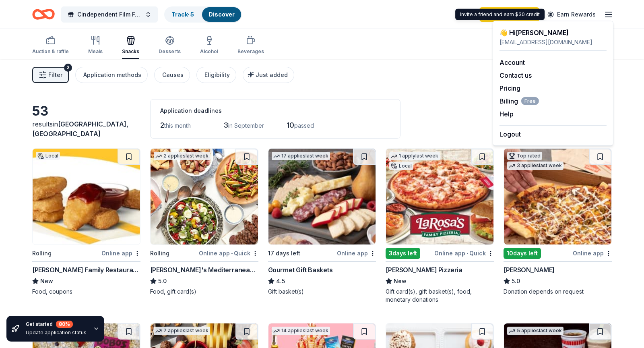  Describe the element at coordinates (216, 75) in the screenshot. I see `button: Eligibility` at that location.